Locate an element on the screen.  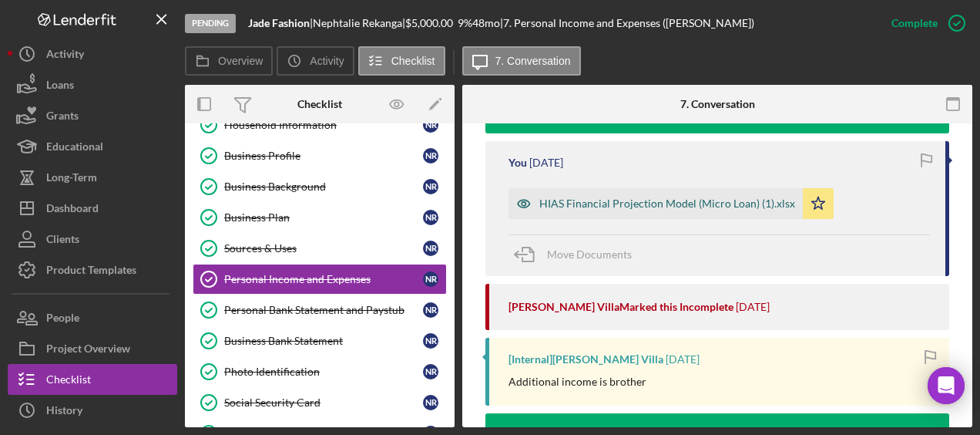
div: Business Bank Statement is located at coordinates (324, 341).